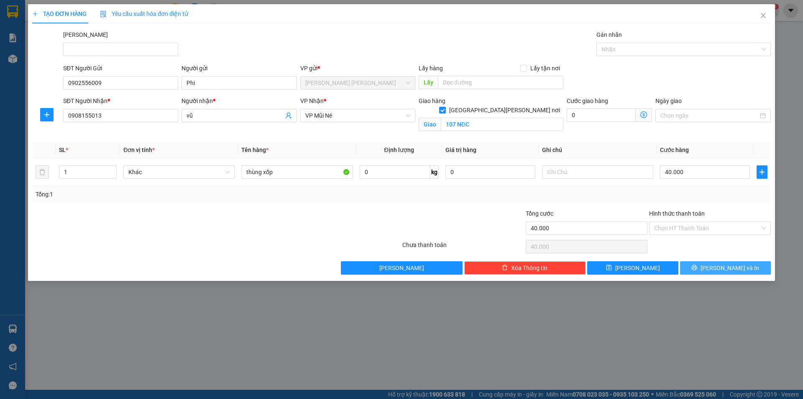  I want to click on th: Ghi chú, so click(598, 150).